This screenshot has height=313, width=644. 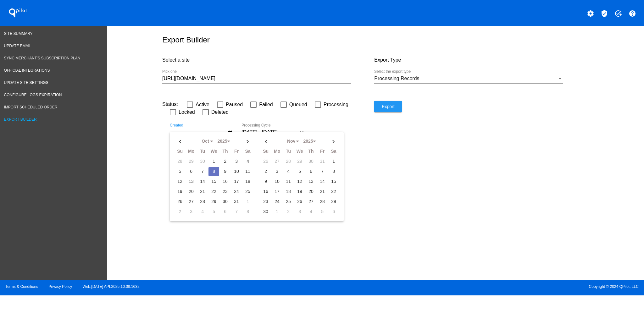 I want to click on a: Privacy Policy, so click(x=61, y=287).